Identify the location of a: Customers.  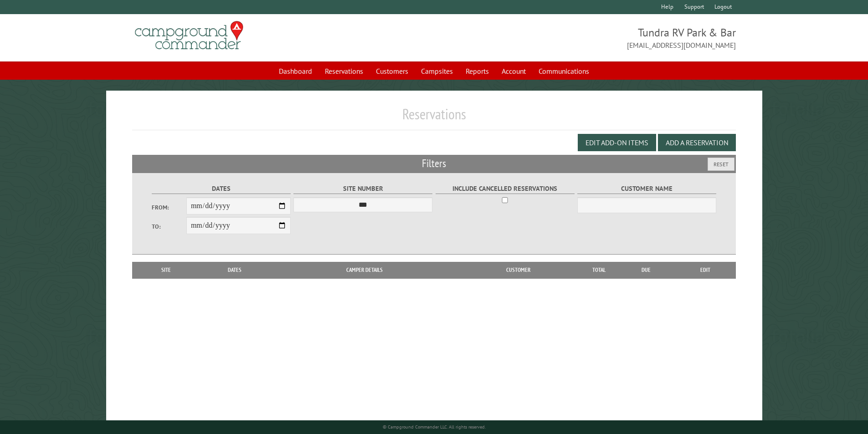
(392, 71).